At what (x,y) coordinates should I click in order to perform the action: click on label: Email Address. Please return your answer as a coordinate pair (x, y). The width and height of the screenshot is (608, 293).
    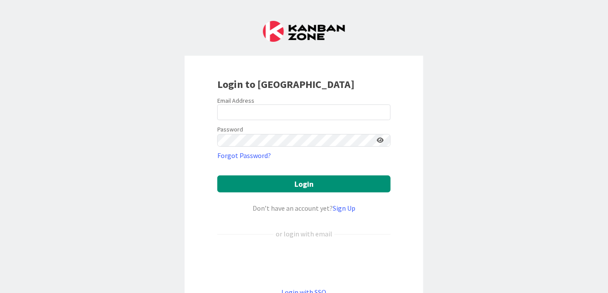
    Looking at the image, I should click on (235, 101).